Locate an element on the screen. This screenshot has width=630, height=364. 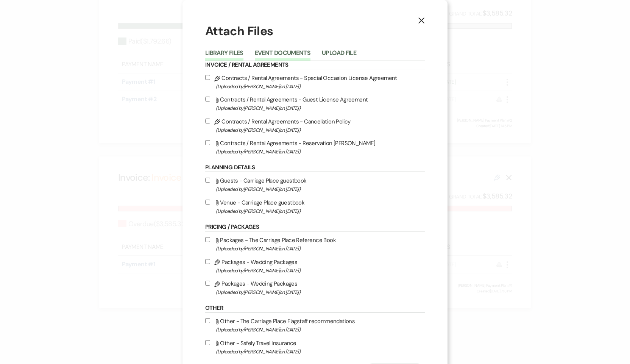
label: Packages - The Carriage Place Reference Book is located at coordinates (315, 244).